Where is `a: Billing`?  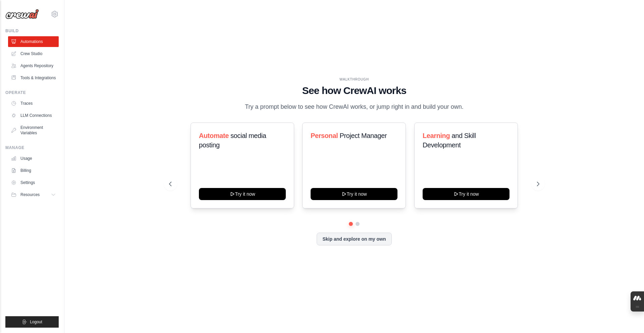 a: Billing is located at coordinates (33, 170).